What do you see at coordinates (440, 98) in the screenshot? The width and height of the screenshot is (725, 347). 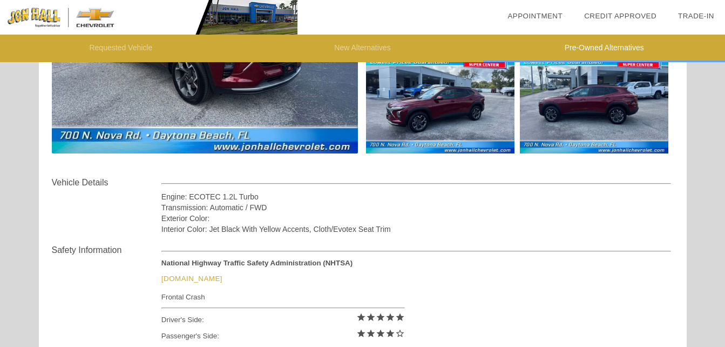 I see `img: 3.jpg` at bounding box center [440, 98].